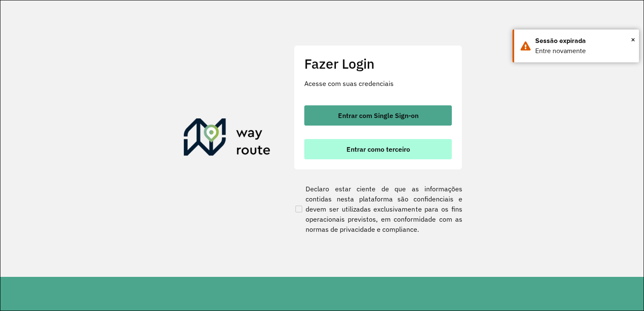 The height and width of the screenshot is (311, 644). Describe the element at coordinates (633, 40) in the screenshot. I see `button: Close` at that location.